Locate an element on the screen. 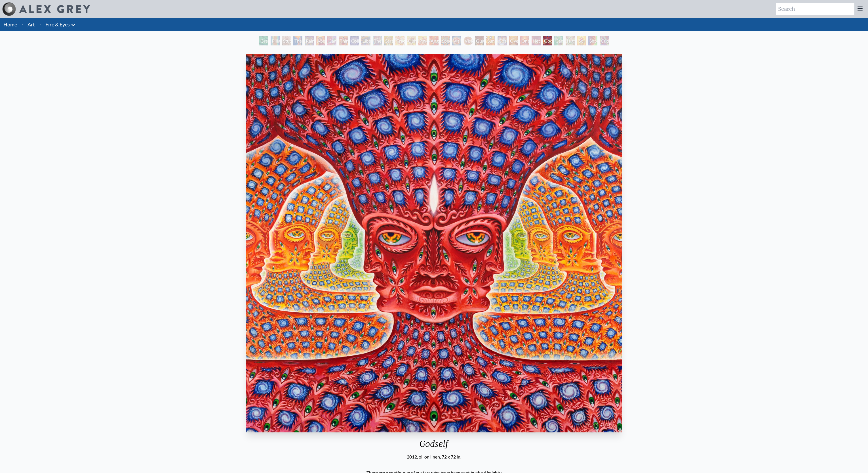  div: Cuddle is located at coordinates (605, 41).